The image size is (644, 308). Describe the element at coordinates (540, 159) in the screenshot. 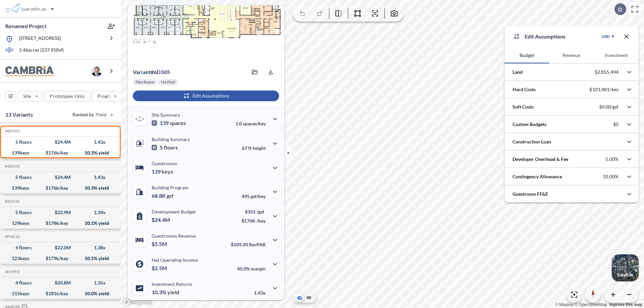

I see `p: Developer Overhead & Fee` at that location.